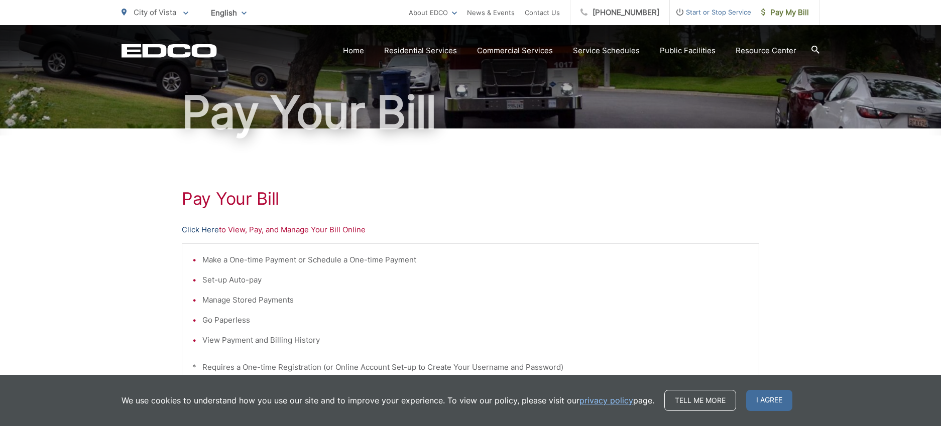  What do you see at coordinates (515, 51) in the screenshot?
I see `a: Commercial Services` at bounding box center [515, 51].